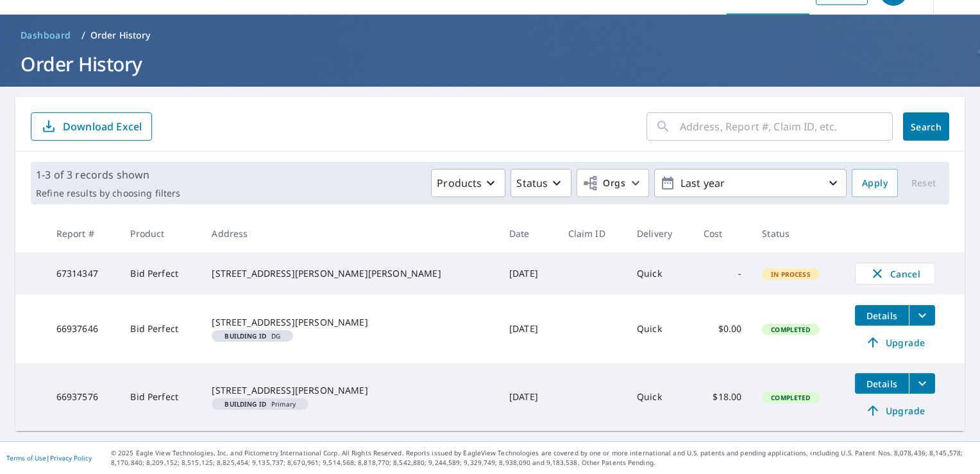 The height and width of the screenshot is (474, 980). I want to click on td: $18.00, so click(723, 397).